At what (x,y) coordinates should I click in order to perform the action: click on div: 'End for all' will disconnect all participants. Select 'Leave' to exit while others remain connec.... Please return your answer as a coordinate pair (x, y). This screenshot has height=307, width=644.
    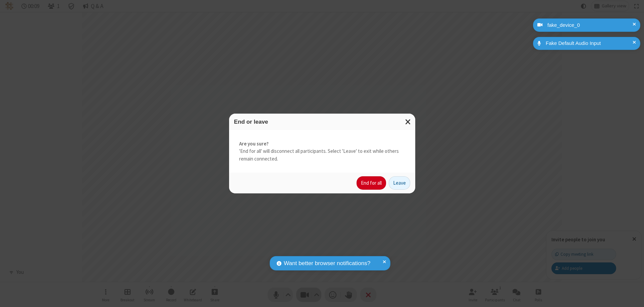
    Looking at the image, I should click on (322, 151).